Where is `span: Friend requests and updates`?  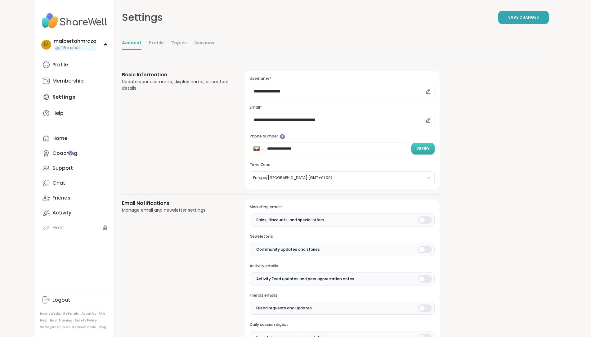
span: Friend requests and updates is located at coordinates (284, 308).